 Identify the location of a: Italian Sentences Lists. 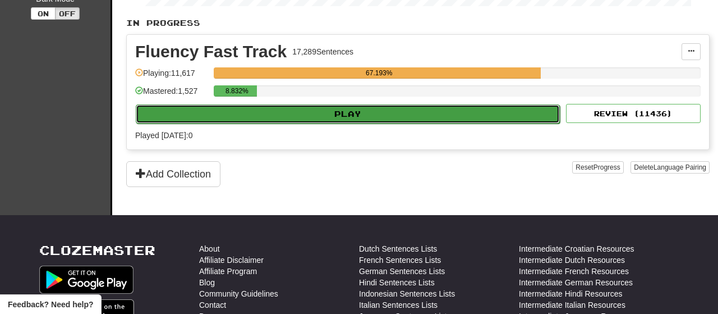
(399, 305).